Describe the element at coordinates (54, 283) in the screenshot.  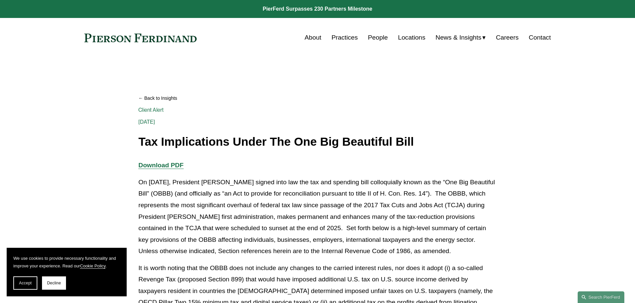
I see `button: Decline` at that location.